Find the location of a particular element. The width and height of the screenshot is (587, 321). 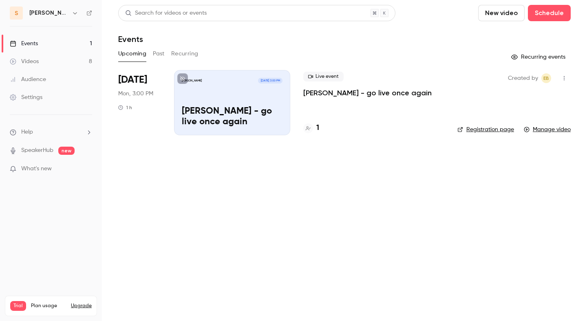

h4: 1 is located at coordinates (318, 128).